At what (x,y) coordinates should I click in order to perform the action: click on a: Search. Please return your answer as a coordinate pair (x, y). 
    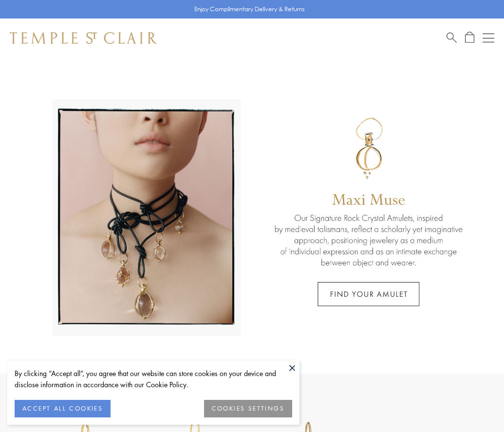
    Looking at the image, I should click on (451, 38).